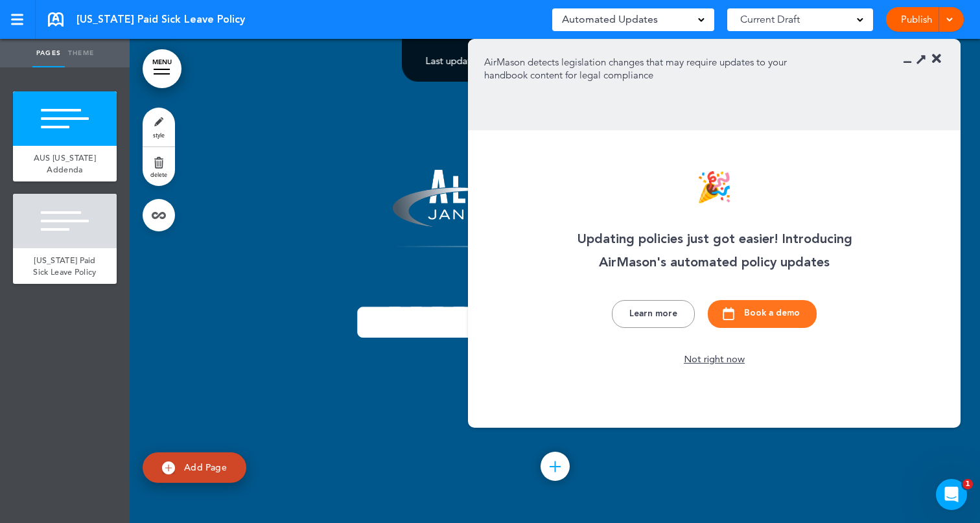 The height and width of the screenshot is (523, 980). Describe the element at coordinates (206, 467) in the screenshot. I see `span: Add Page` at that location.